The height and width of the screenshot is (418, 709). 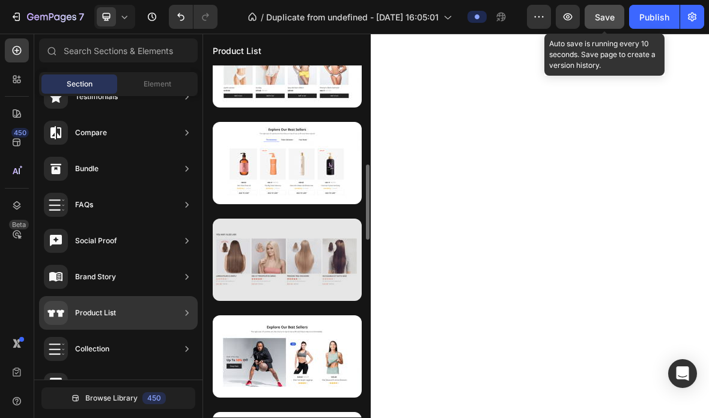 I want to click on div: Bundle, so click(x=86, y=169).